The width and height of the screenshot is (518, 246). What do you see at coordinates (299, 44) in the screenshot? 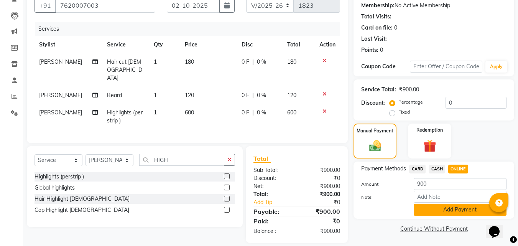
I see `th: Total` at bounding box center [299, 44].